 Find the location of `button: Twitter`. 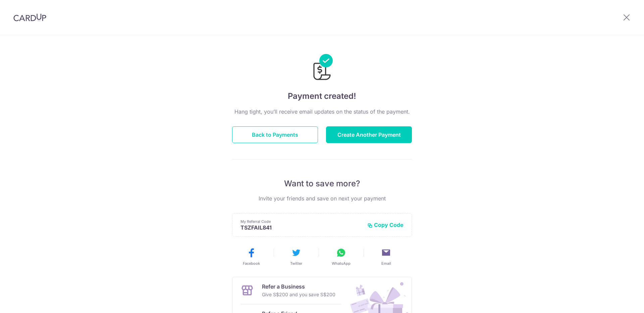

button: Twitter is located at coordinates (296, 257).